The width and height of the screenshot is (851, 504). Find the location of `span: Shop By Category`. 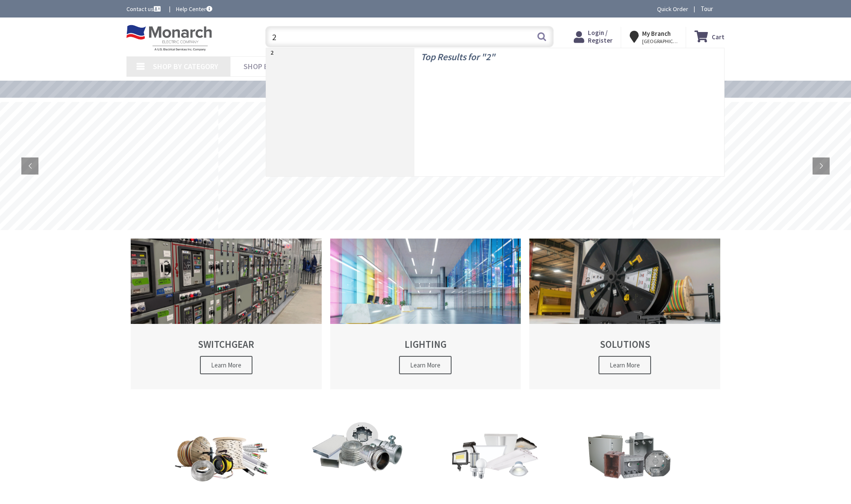

span: Shop By Category is located at coordinates (186, 66).